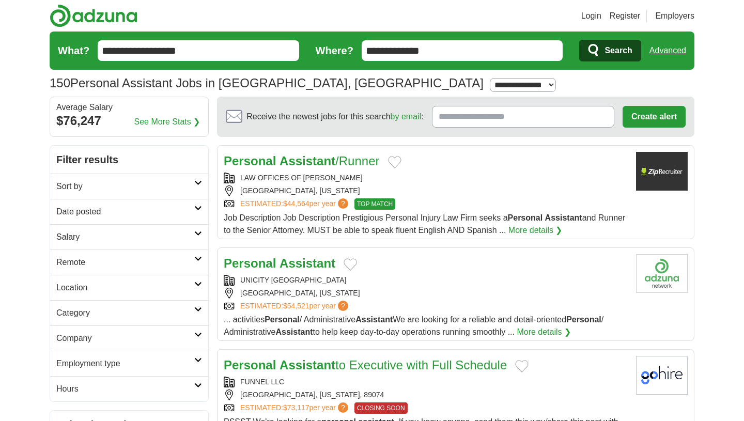 The image size is (744, 421). I want to click on span: $73,117, so click(296, 408).